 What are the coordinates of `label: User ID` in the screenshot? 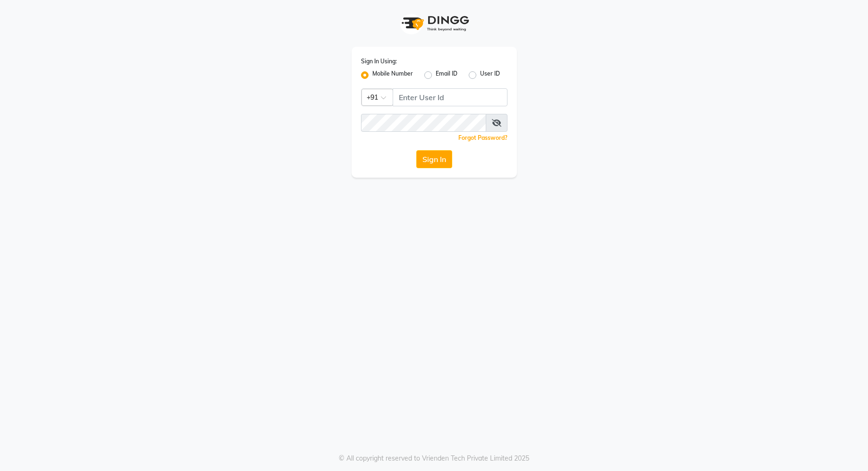 It's located at (490, 75).